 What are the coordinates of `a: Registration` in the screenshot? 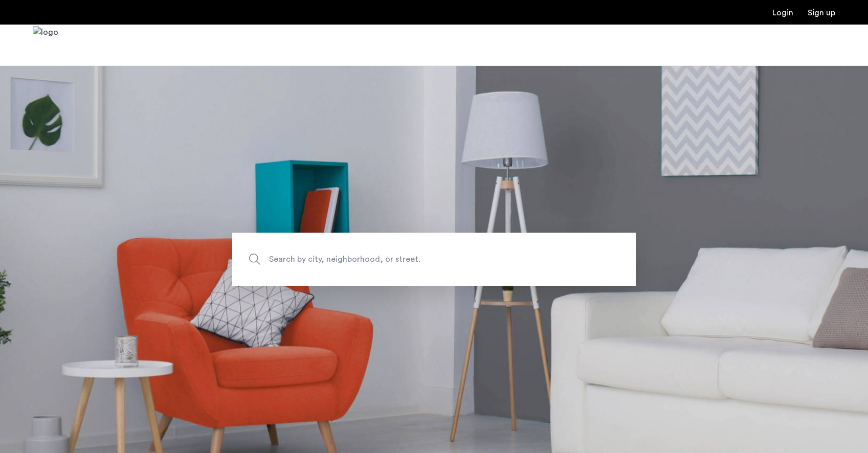 It's located at (822, 13).